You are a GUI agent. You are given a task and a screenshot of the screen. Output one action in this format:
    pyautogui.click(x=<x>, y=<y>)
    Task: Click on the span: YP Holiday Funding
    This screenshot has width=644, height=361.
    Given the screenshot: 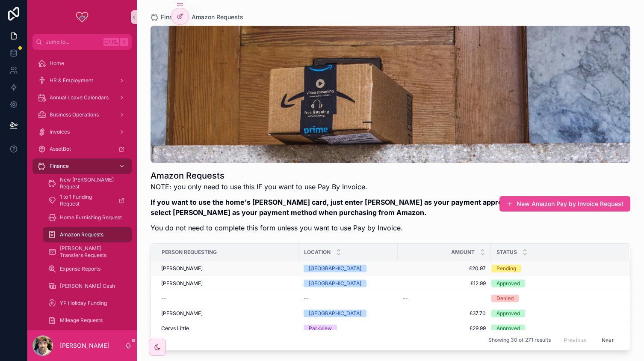 What is the action you would take?
    pyautogui.click(x=83, y=303)
    